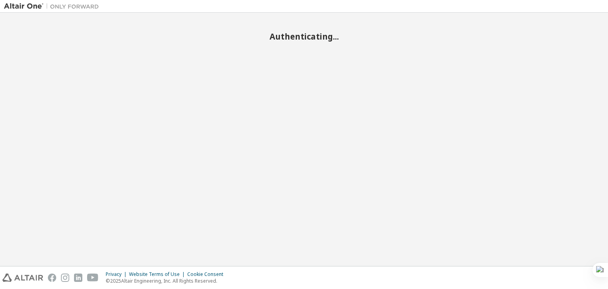 The height and width of the screenshot is (289, 608). What do you see at coordinates (23, 277) in the screenshot?
I see `img: altair_logo.svg` at bounding box center [23, 277].